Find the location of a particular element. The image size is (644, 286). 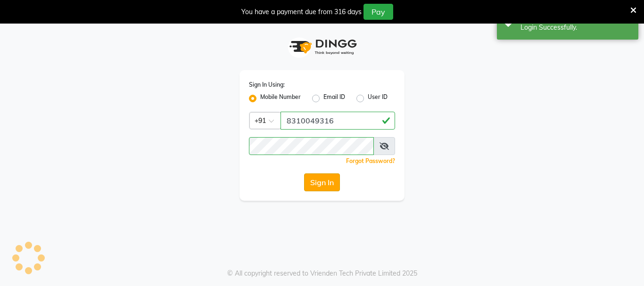

div: Login Successfully. is located at coordinates (575, 27).